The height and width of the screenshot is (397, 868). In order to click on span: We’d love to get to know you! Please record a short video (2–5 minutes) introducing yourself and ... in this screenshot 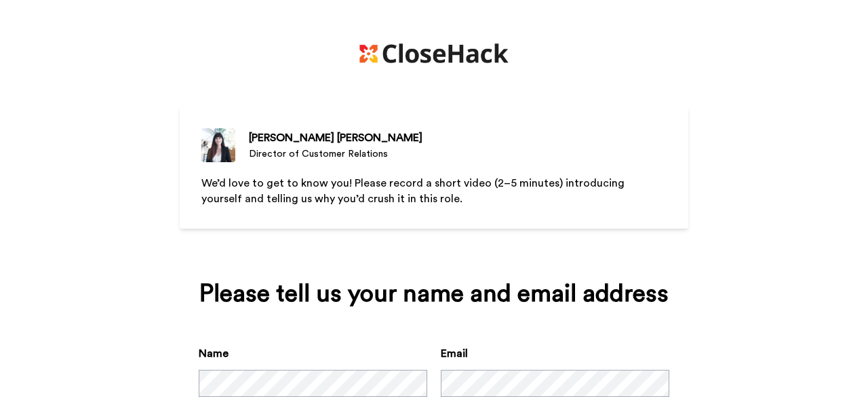, I will do `click(414, 191)`.